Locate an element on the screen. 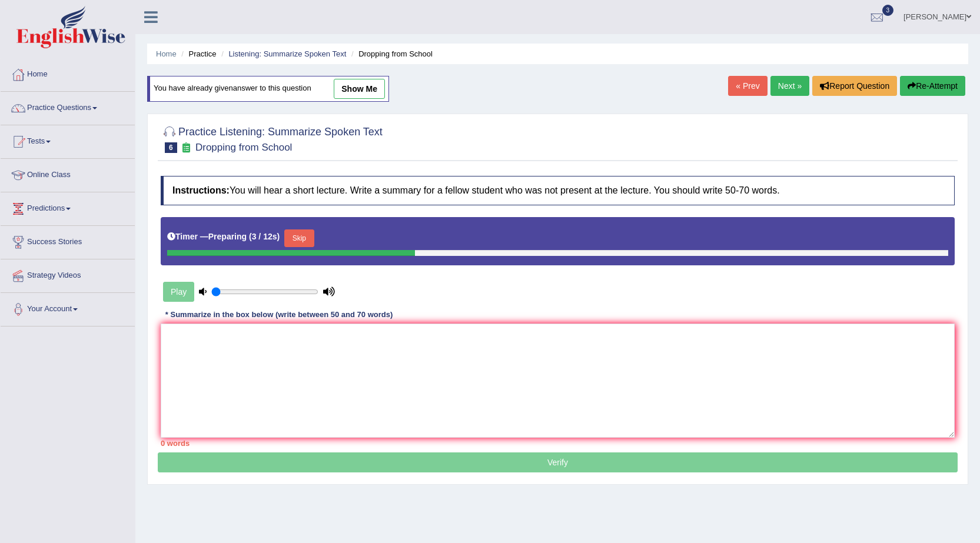 This screenshot has height=543, width=980. a: « Prev is located at coordinates (748, 86).